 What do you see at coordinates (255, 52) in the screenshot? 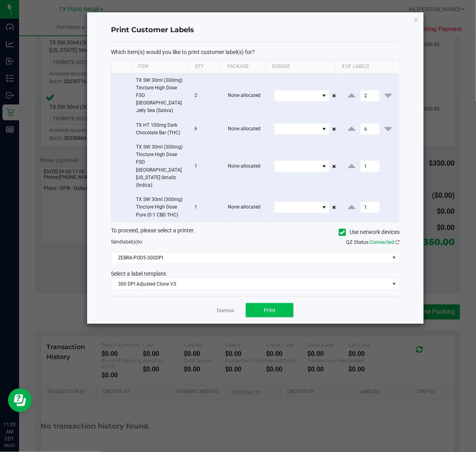
I see `p: Which item(s) would you like to print customer label(s) for?` at bounding box center [255, 52].